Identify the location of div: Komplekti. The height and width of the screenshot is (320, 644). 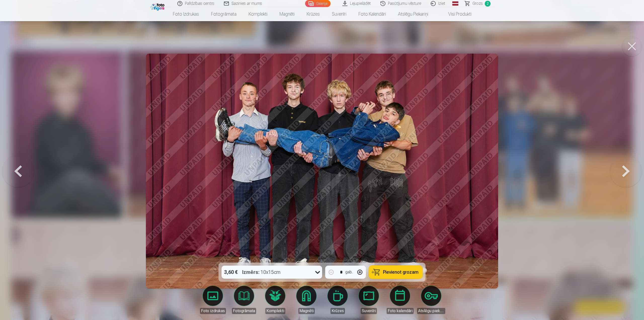
(275, 311).